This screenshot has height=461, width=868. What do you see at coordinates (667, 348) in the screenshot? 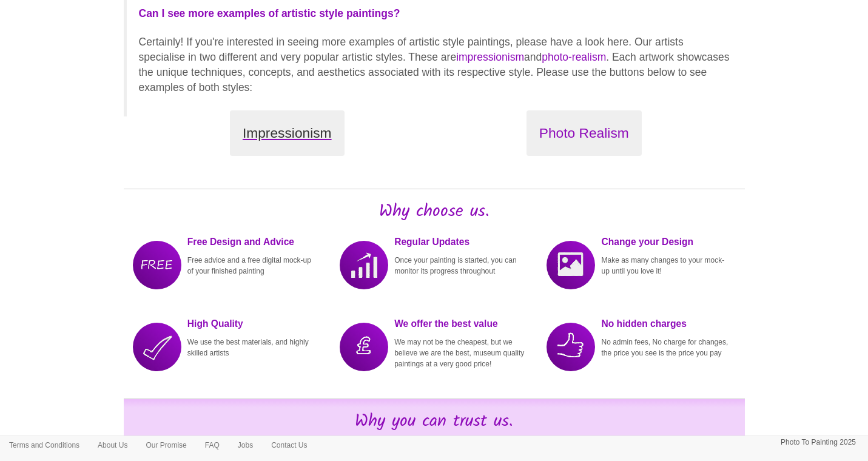
I see `p: No admin fees, No charge for changes, the price you see is the price you pay` at bounding box center [667, 348].